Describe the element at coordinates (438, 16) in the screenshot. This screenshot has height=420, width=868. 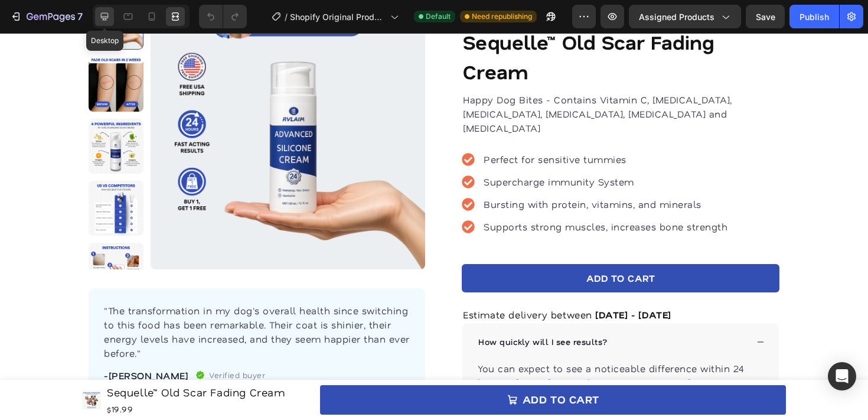
I see `span: Default` at that location.